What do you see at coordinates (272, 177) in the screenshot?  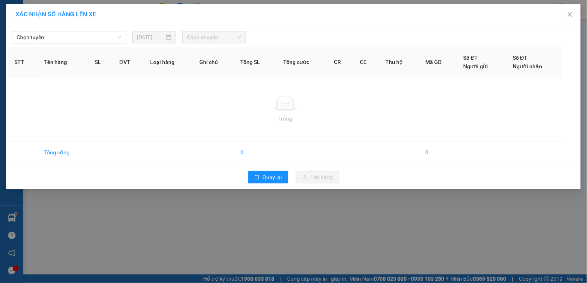 I see `span: Quay lại` at bounding box center [272, 177].